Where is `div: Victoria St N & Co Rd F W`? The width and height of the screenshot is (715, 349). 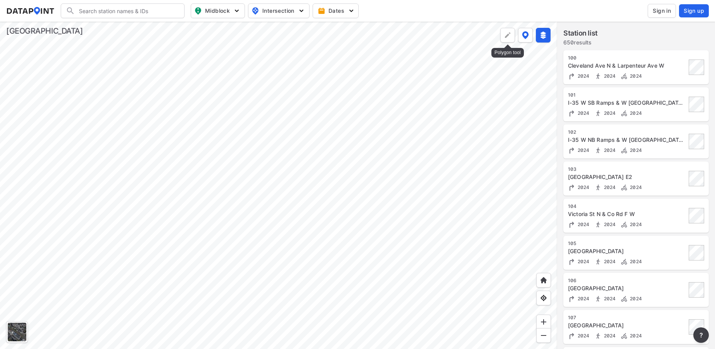
div: Victoria St N & Co Rd F W is located at coordinates (627, 214).